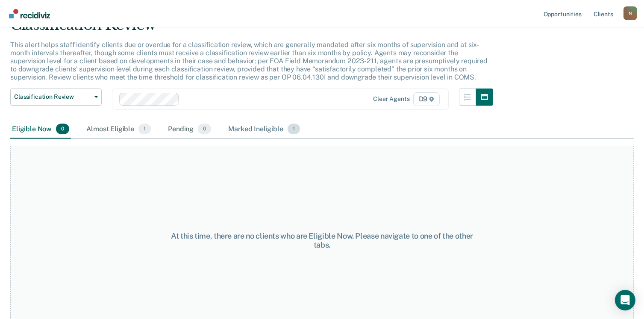 This screenshot has height=319, width=644. What do you see at coordinates (52, 97) in the screenshot?
I see `span: Classification Review` at bounding box center [52, 97].